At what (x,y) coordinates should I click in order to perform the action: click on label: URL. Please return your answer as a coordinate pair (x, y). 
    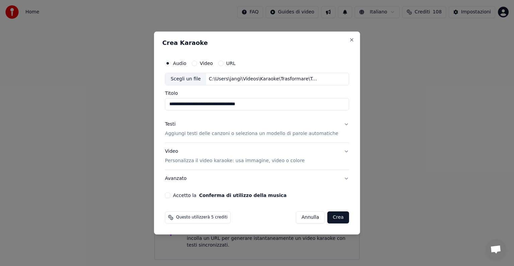
    Looking at the image, I should click on (231, 63).